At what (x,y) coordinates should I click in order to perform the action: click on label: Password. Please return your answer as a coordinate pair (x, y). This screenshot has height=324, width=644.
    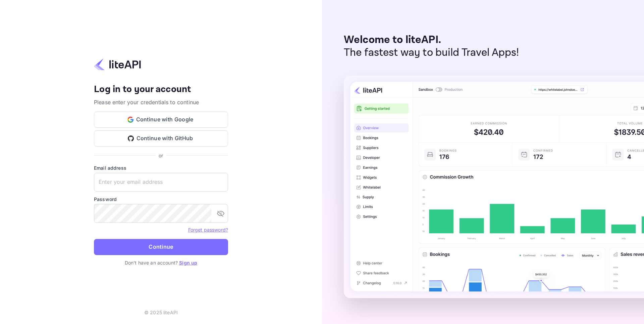
    Looking at the image, I should click on (161, 199).